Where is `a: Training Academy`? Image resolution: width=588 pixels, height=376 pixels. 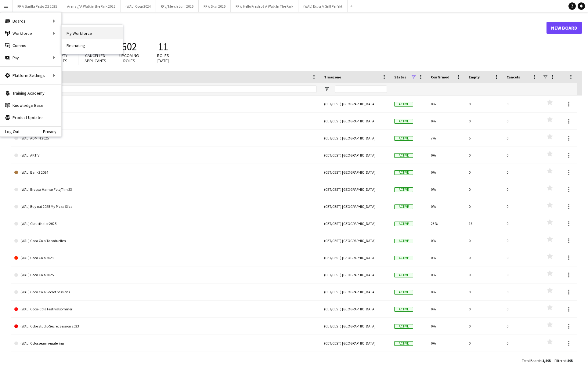 a: Training Academy is located at coordinates (30, 93).